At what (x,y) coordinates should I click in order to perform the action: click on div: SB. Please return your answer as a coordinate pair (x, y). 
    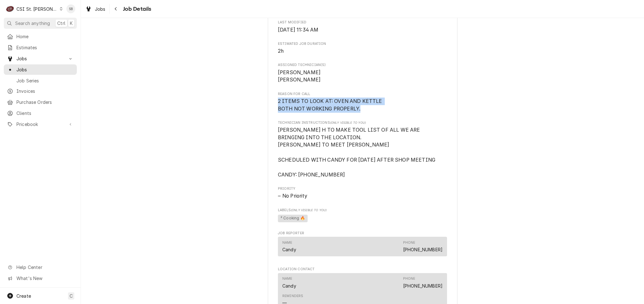
    Looking at the image, I should click on (71, 9).